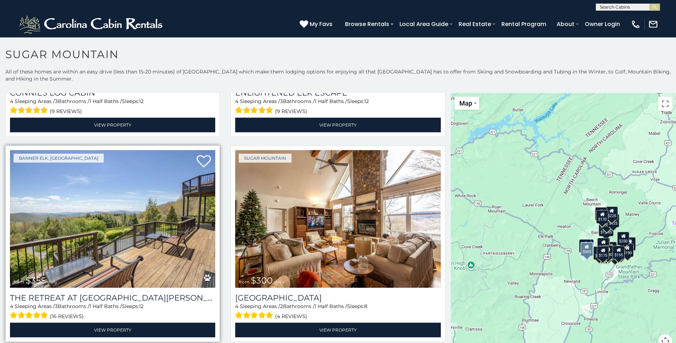 Image resolution: width=676 pixels, height=343 pixels. What do you see at coordinates (338, 219) in the screenshot?
I see `img: Highland House` at bounding box center [338, 219].